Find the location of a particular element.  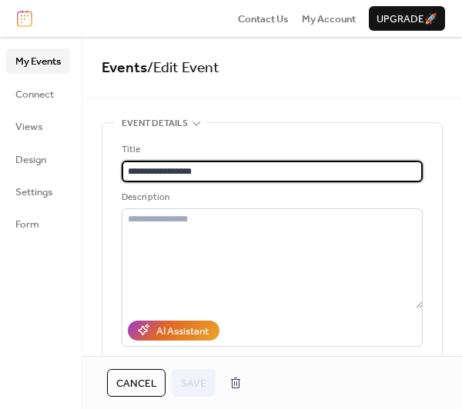

a: Connect is located at coordinates (38, 94).